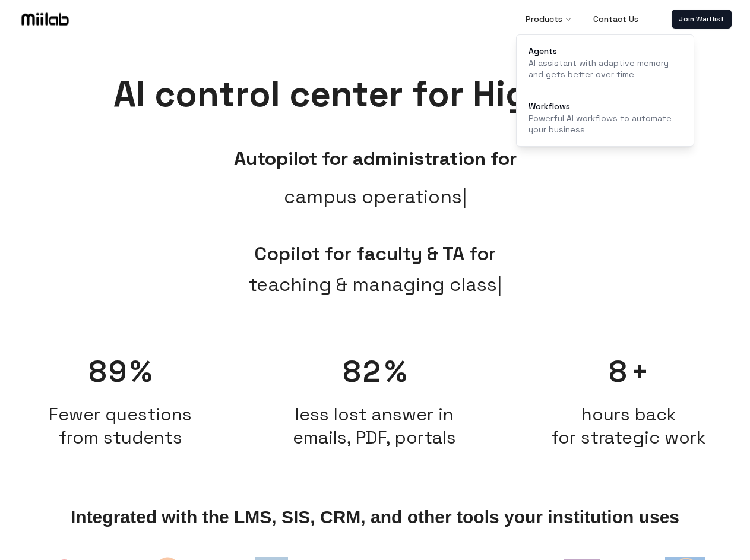 The image size is (750, 560). What do you see at coordinates (108, 372) in the screenshot?
I see `span: 89` at bounding box center [108, 372].